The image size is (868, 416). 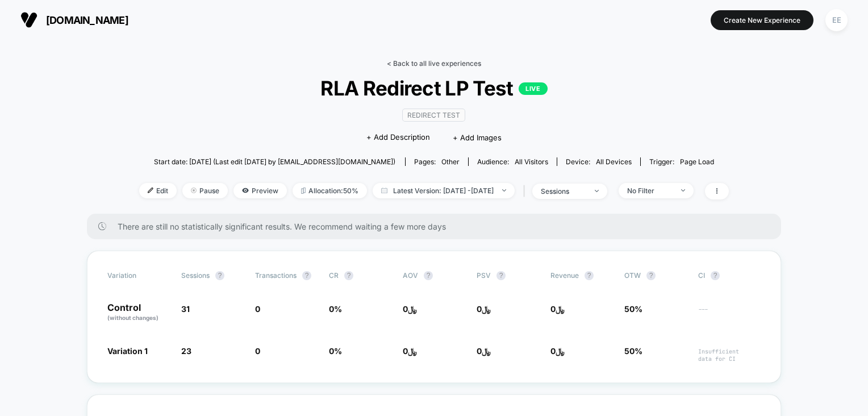 What do you see at coordinates (565, 275) in the screenshot?
I see `span: Revenue` at bounding box center [565, 275].